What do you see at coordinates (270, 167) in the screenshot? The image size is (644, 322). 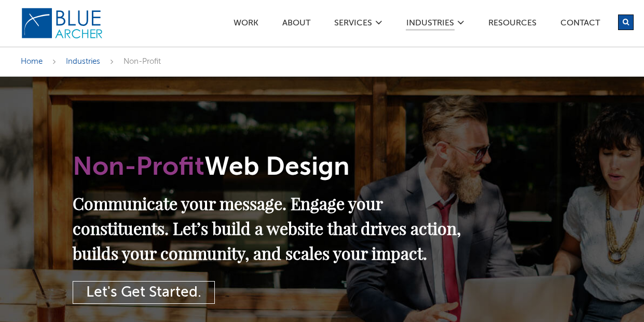 I see `h1: Web Design` at bounding box center [270, 167].